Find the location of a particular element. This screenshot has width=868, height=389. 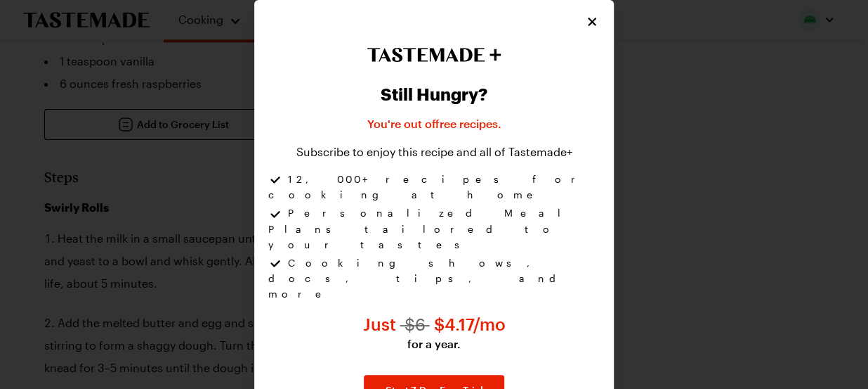

p: Subscribe to enjoy this recipe and all of Tastemade+ is located at coordinates (434, 152).